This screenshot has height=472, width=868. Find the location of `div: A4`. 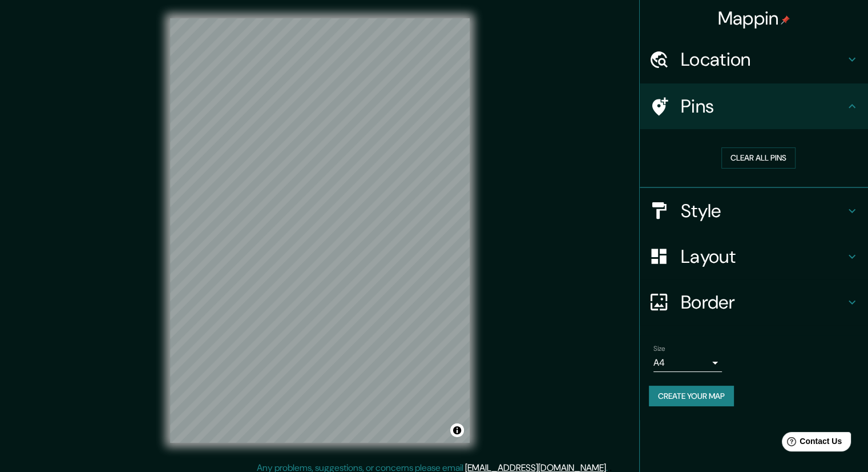

div: A4 is located at coordinates (687, 363).